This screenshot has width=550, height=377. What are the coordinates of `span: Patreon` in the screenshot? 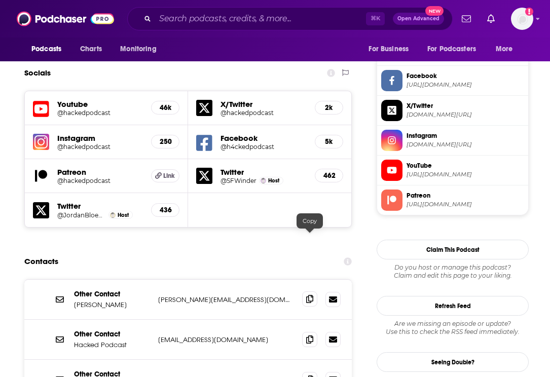 It's located at (466, 196).